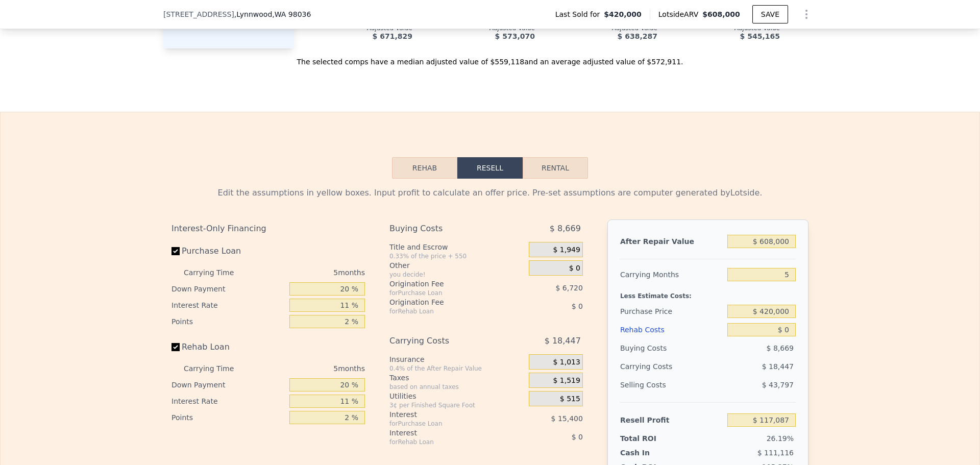 The height and width of the screenshot is (465, 980). I want to click on div: Other, so click(457, 265).